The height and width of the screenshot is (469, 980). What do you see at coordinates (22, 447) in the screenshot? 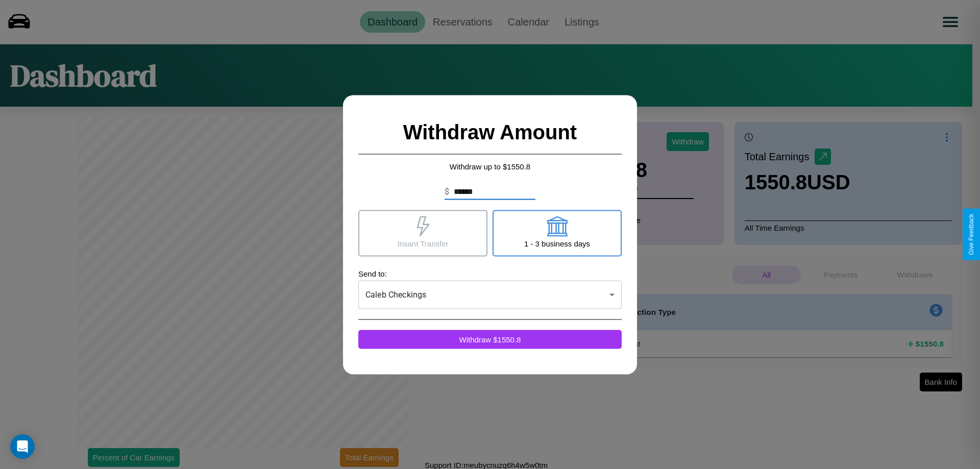
I see `div: Open Intercom Messenger` at bounding box center [22, 447].